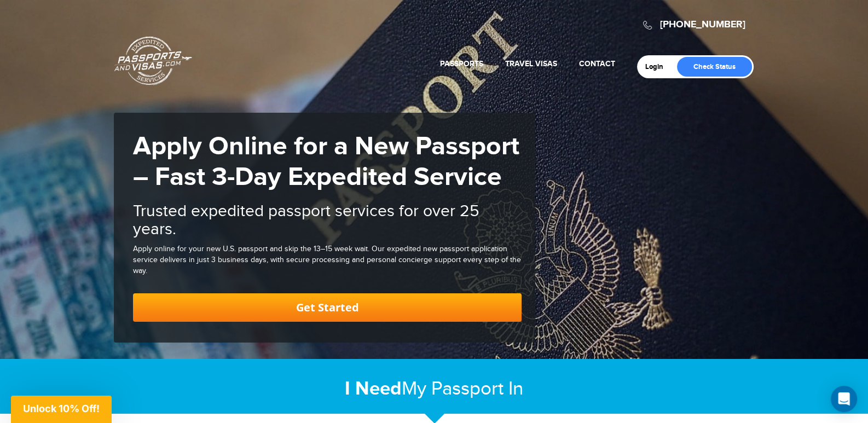  Describe the element at coordinates (328, 221) in the screenshot. I see `h2: Trusted expedited passport services for over 25 years.` at that location.